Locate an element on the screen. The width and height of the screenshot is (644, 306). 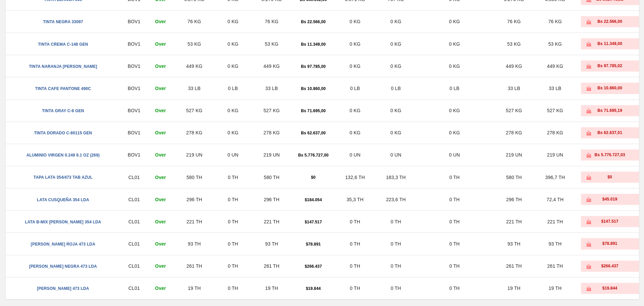
div: Bs 71.695,19 is located at coordinates (610, 111).